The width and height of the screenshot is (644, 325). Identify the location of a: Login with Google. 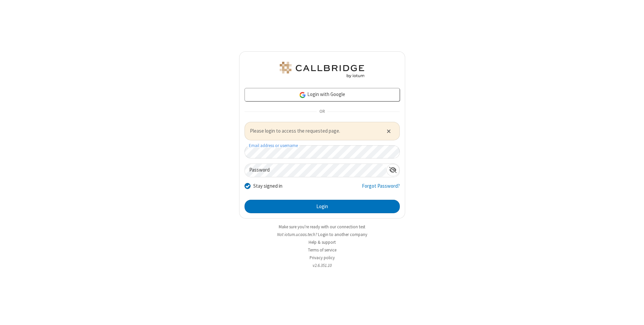
(322, 94).